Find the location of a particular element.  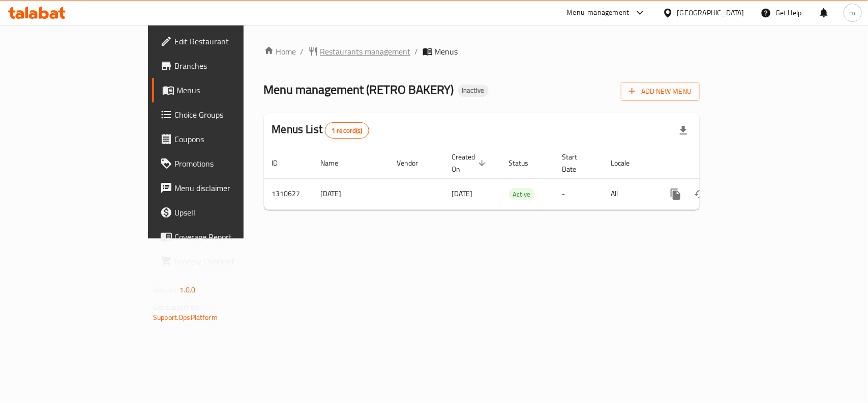

span: Grocery Checklist is located at coordinates (229, 261).